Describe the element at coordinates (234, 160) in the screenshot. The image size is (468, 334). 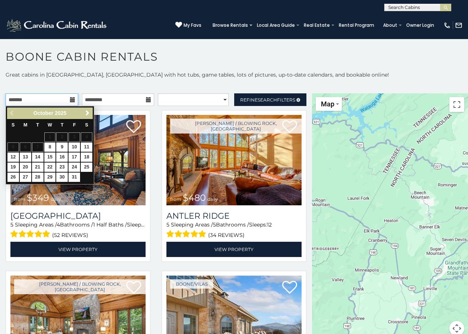
I see `img: Antler Ridge` at that location.